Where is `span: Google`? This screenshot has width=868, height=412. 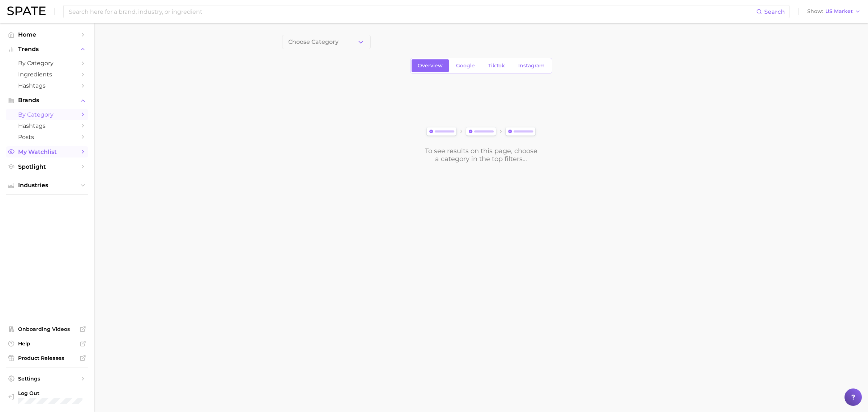
span: Google is located at coordinates (466, 65).